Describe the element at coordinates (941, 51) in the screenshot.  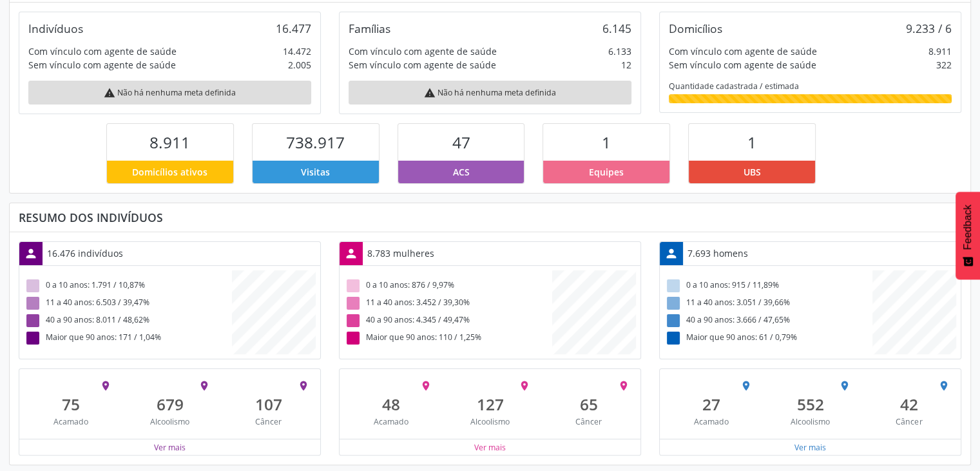
I see `div: 8.911` at that location.